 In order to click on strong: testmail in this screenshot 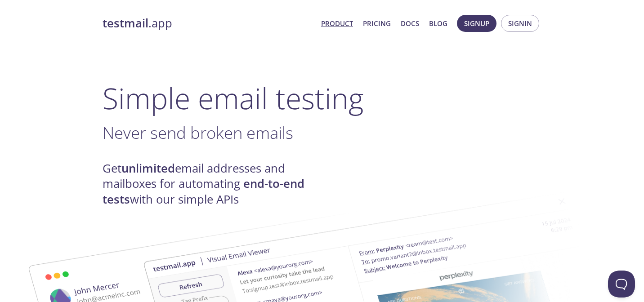, I will do `click(125, 23)`.